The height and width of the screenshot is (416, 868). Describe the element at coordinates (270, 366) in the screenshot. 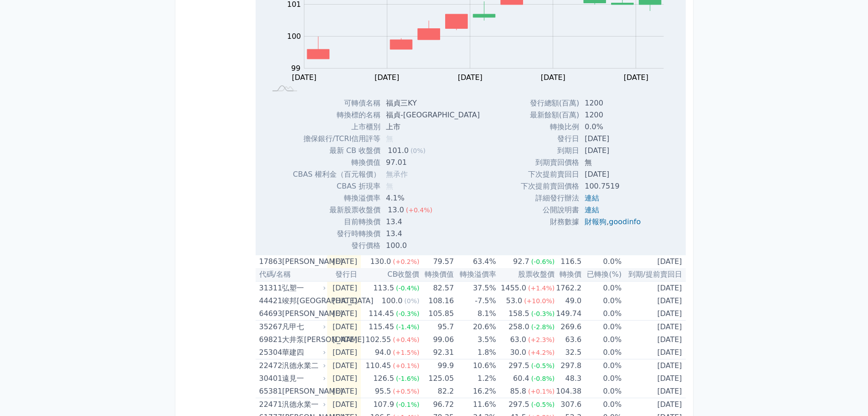

I see `div: 22472` at that location.